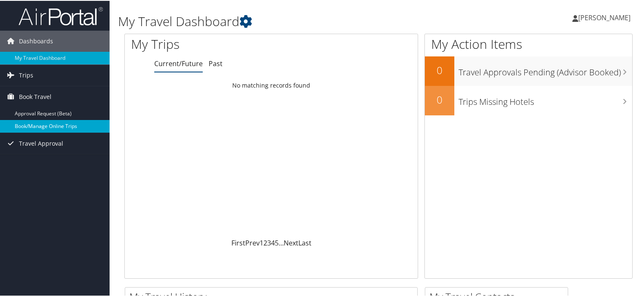 The width and height of the screenshot is (644, 296). What do you see at coordinates (41, 143) in the screenshot?
I see `span: Travel Approval` at bounding box center [41, 143].